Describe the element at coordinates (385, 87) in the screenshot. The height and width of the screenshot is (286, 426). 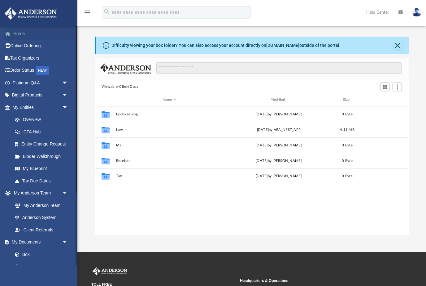
I see `button: Switch to Grid View` at that location.